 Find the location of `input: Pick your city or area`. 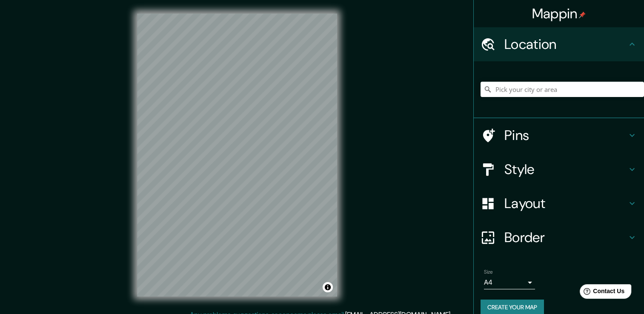

input: Pick your city or area is located at coordinates (562, 90).